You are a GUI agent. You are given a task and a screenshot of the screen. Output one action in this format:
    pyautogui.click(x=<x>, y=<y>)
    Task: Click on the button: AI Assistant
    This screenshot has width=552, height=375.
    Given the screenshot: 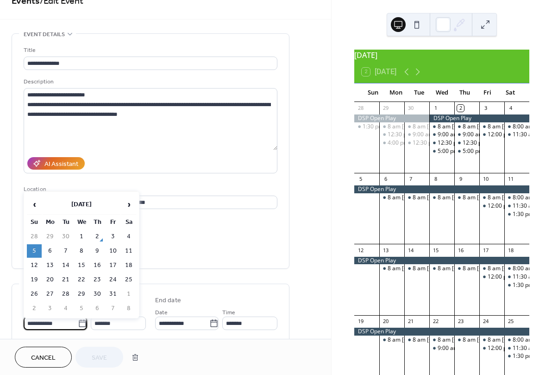 What is the action you would take?
    pyautogui.click(x=56, y=163)
    